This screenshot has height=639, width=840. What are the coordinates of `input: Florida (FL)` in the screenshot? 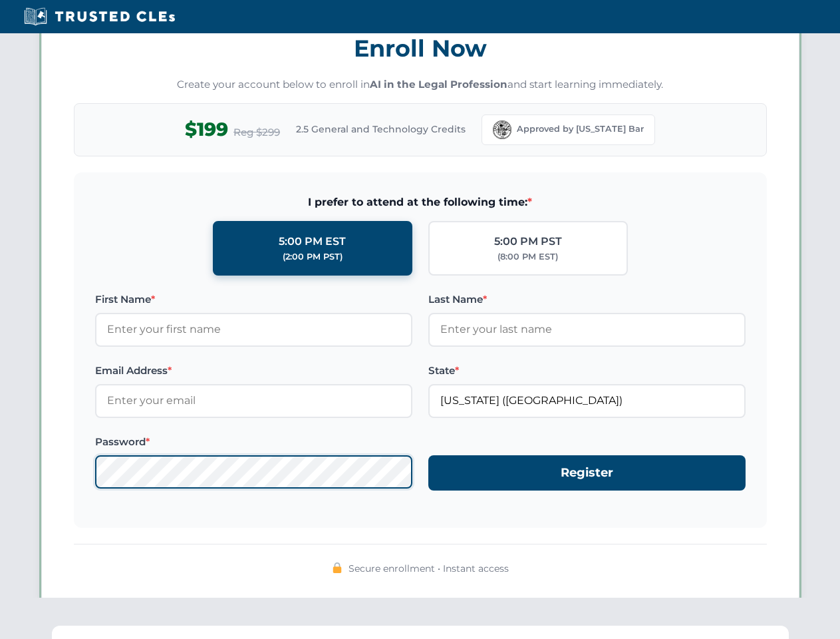 It's located at (587, 401).